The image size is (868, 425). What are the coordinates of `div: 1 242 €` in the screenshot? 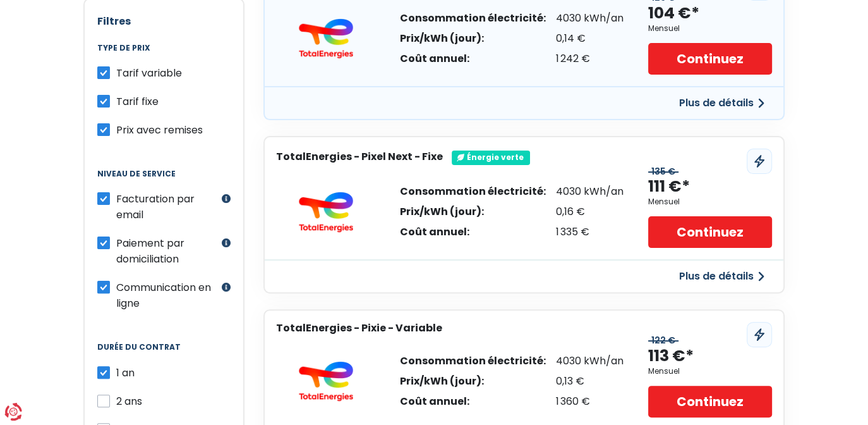 It's located at (589, 59).